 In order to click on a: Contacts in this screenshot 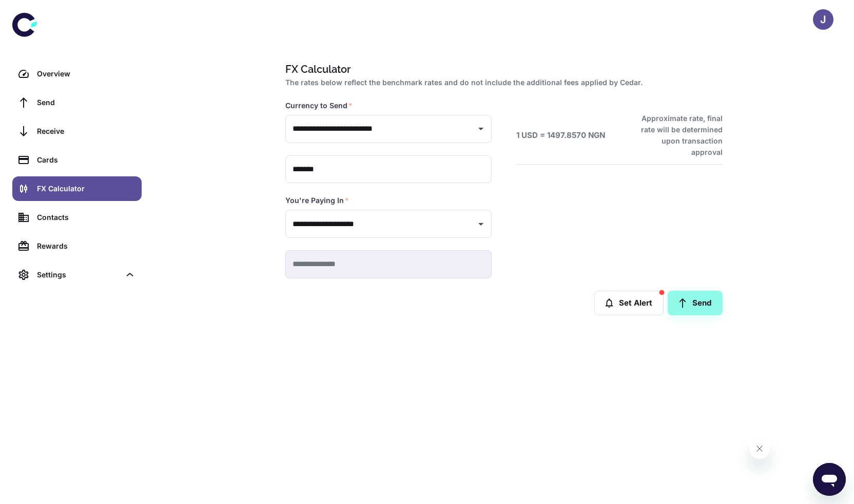, I will do `click(77, 217)`.